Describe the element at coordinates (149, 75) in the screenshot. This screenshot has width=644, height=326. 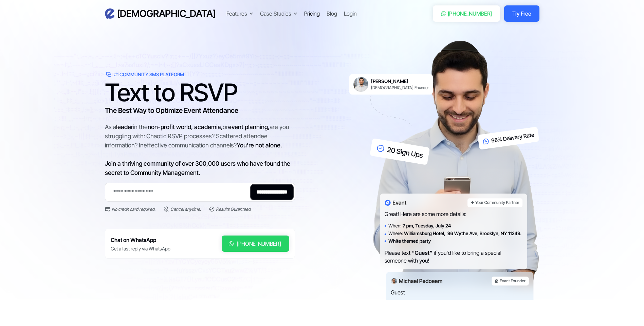
I see `div: #1 Community SMS Platform` at that location.